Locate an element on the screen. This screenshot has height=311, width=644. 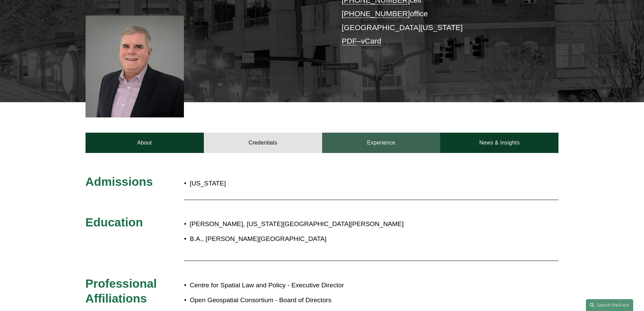
a: Credentials is located at coordinates (263, 143).